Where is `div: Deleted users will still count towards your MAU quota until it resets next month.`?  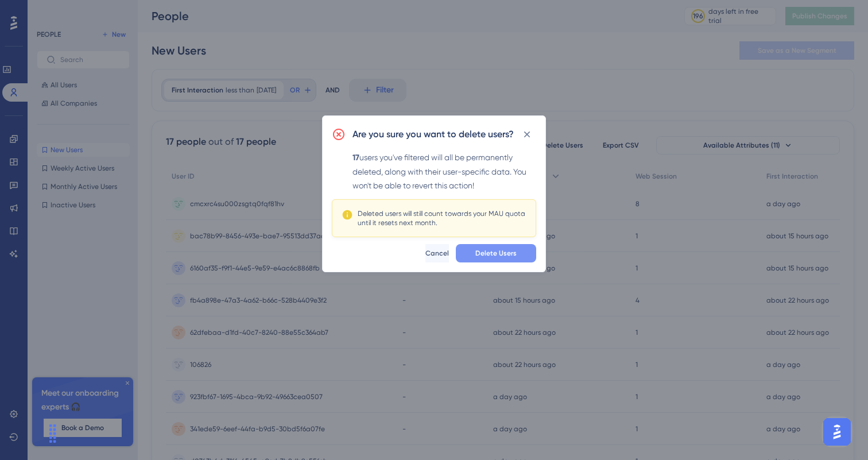 div: Deleted users will still count towards your MAU quota until it resets next month. is located at coordinates (442, 218).